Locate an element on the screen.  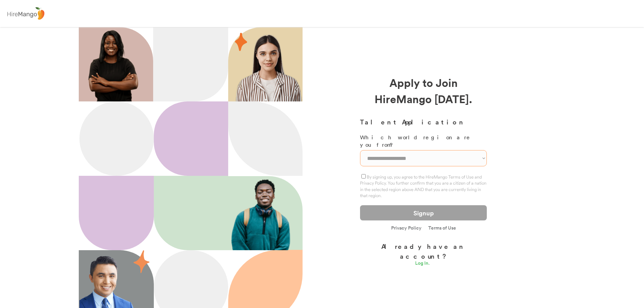
img: 55 is located at coordinates (141, 262).